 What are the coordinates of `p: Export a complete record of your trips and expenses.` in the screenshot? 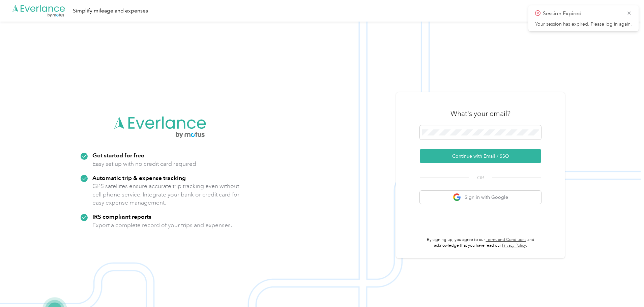 It's located at (162, 225).